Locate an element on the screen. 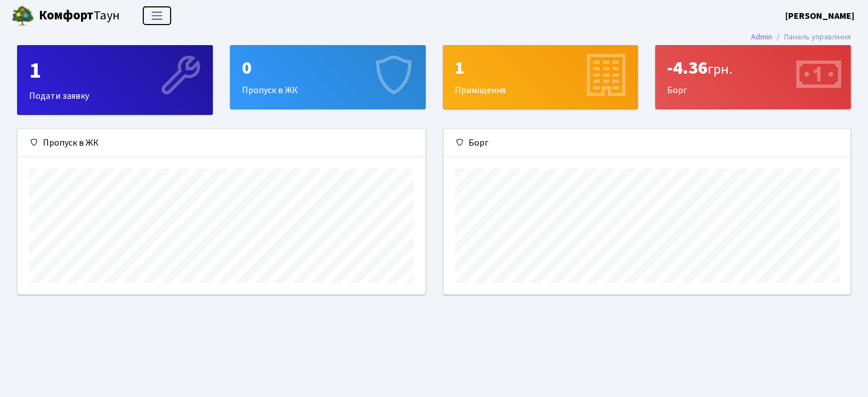 The height and width of the screenshot is (397, 868). div: Приміщення is located at coordinates (540, 77).